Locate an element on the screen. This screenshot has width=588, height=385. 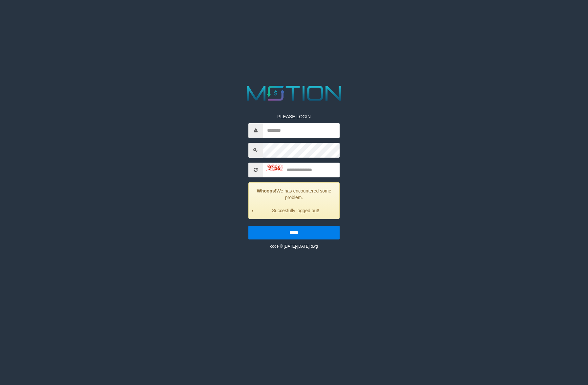
div: We has encountered some problem. is located at coordinates (294, 201).